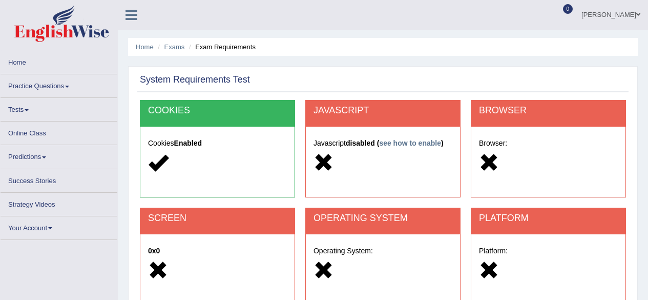 The width and height of the screenshot is (648, 300). I want to click on li: Exam Requirements, so click(221, 47).